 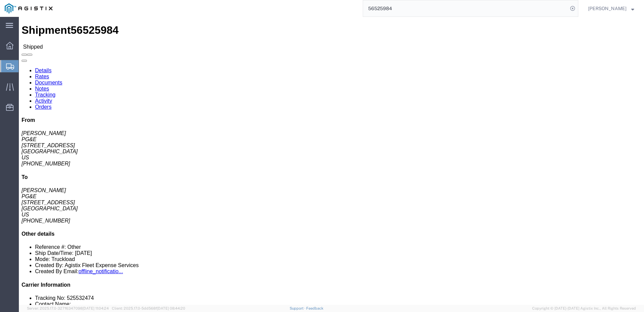 What do you see at coordinates (315, 308) in the screenshot?
I see `a: Feedback` at bounding box center [315, 308].